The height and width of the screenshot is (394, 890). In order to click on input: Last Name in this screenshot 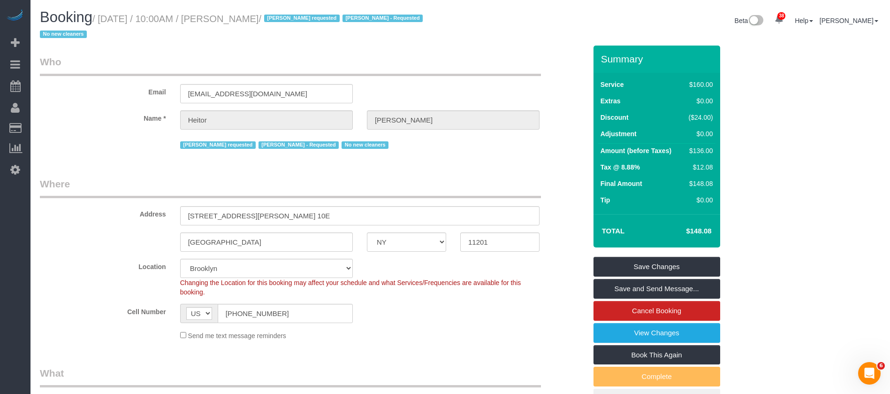, I will do `click(453, 120)`.